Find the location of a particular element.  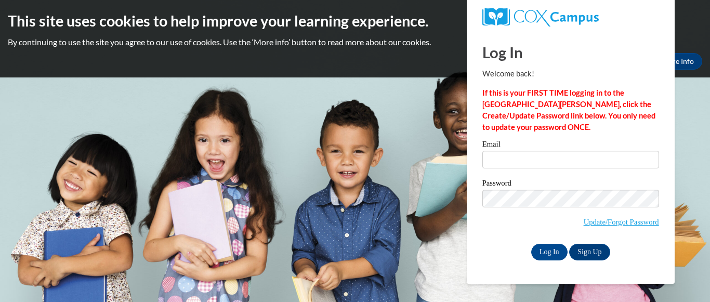

a: COX Campus is located at coordinates (571, 17).